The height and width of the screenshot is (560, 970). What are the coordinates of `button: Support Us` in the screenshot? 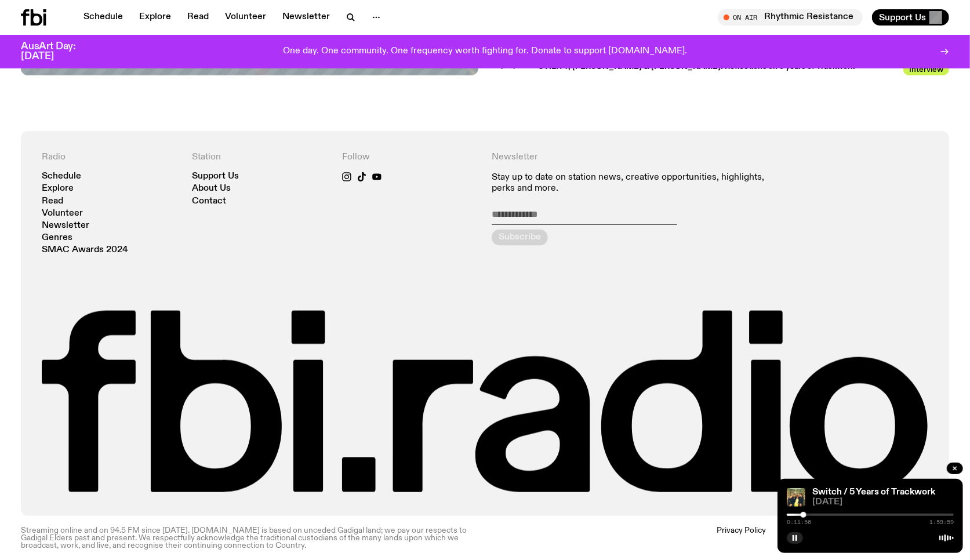 It's located at (910, 17).